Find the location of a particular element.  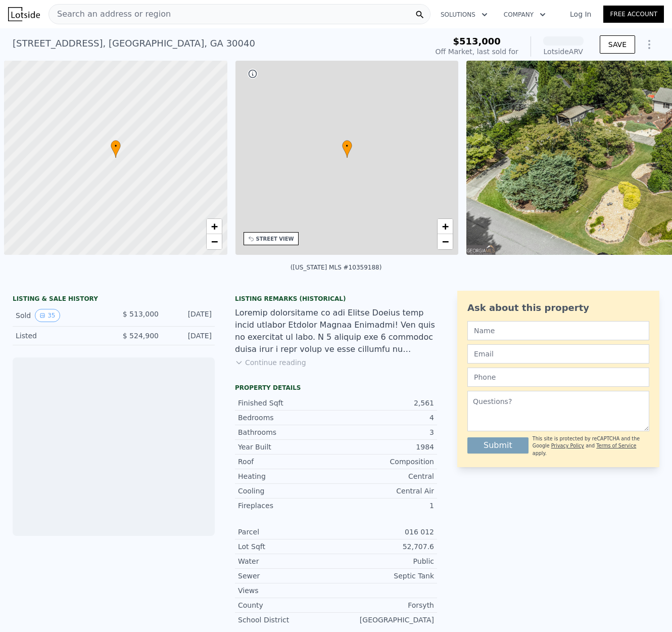

span: $513,000 is located at coordinates (477, 41).